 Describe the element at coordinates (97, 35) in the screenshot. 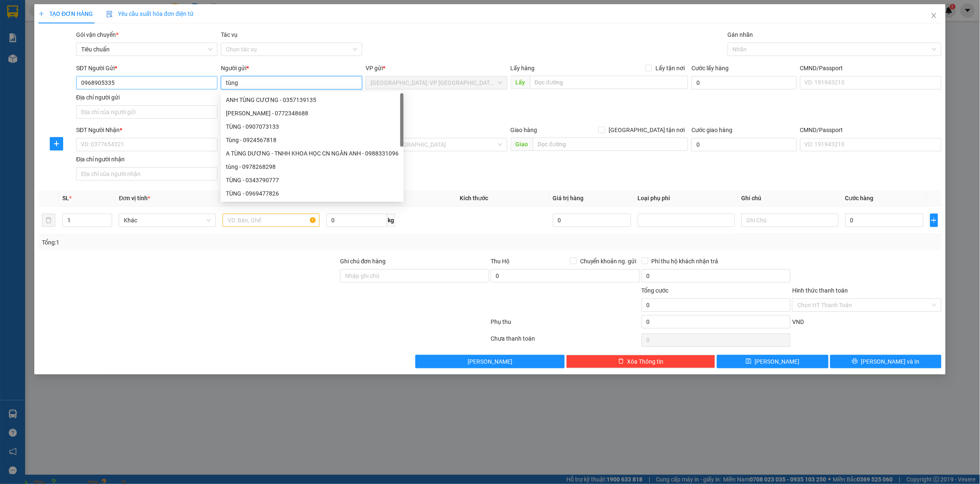

I see `span: Gói vận chuyển` at that location.